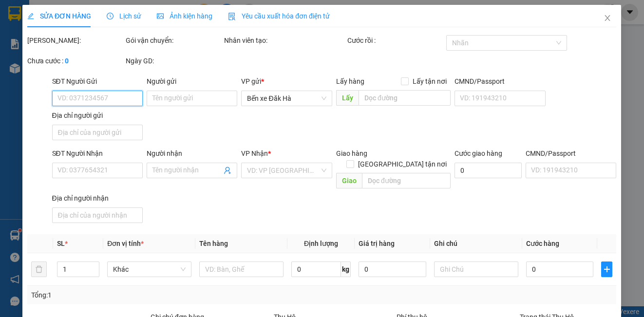 This screenshot has width=644, height=317. Describe the element at coordinates (97, 132) in the screenshot. I see `input: Địa chỉ của người gửi` at that location.